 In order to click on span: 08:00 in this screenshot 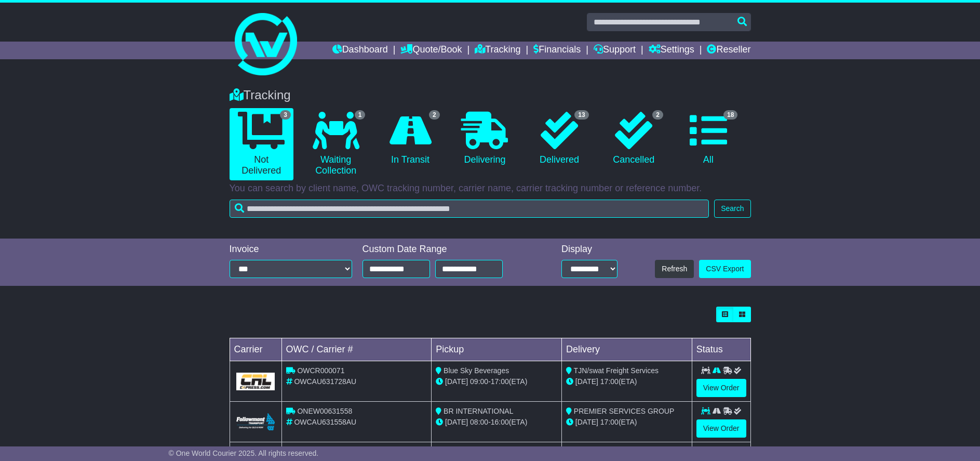, I will do `click(479, 422)`.